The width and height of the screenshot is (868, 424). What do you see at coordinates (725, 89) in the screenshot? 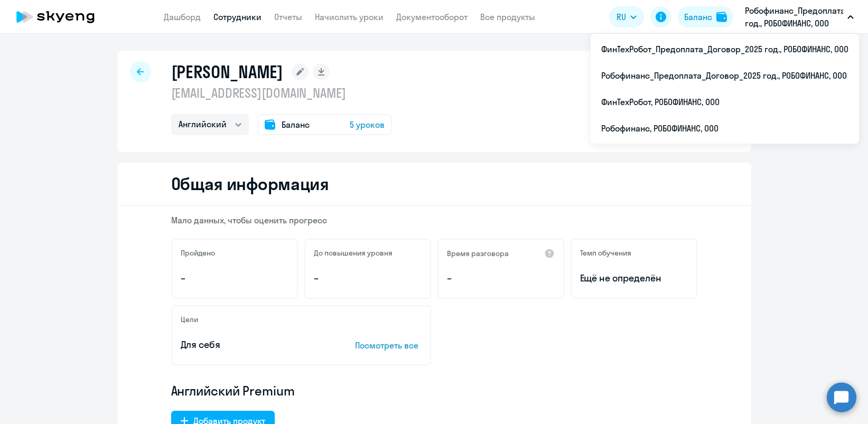
I see `ul: RU` at bounding box center [725, 89].